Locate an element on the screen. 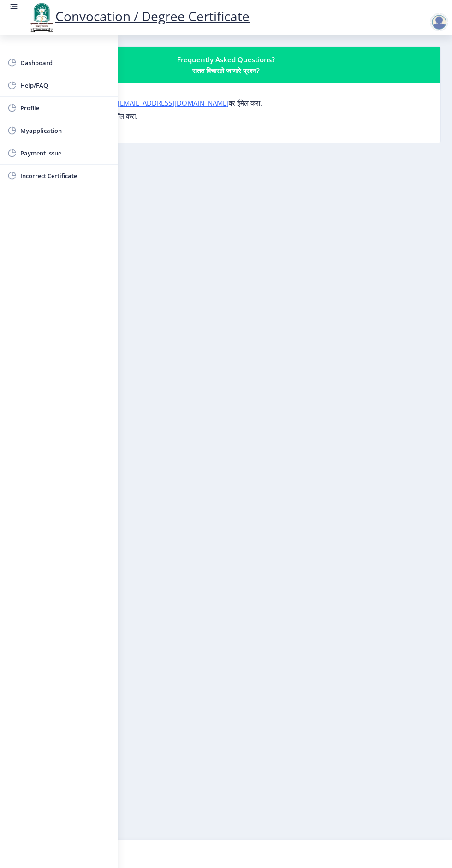  p: किंवा आम्हाला 9702301302वर कॉल करा. is located at coordinates (226, 115).